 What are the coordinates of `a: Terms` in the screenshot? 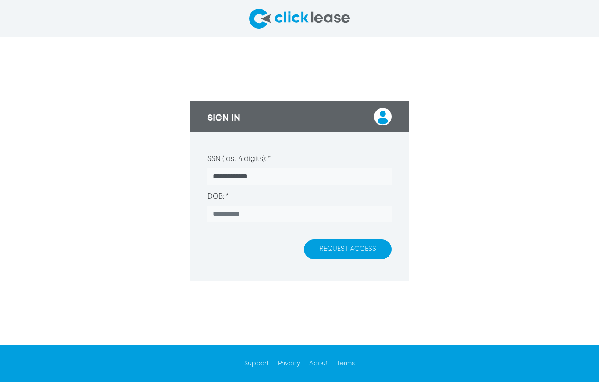 It's located at (346, 364).